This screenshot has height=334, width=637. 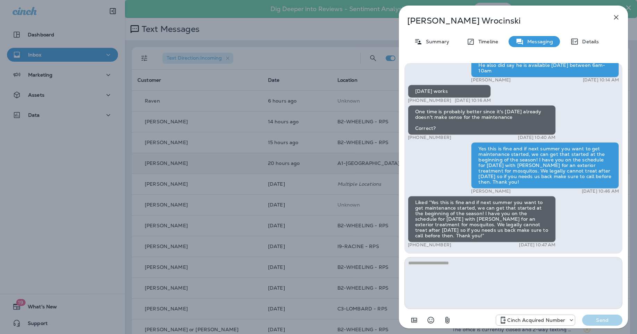 I want to click on button: Select an emoji, so click(x=431, y=321).